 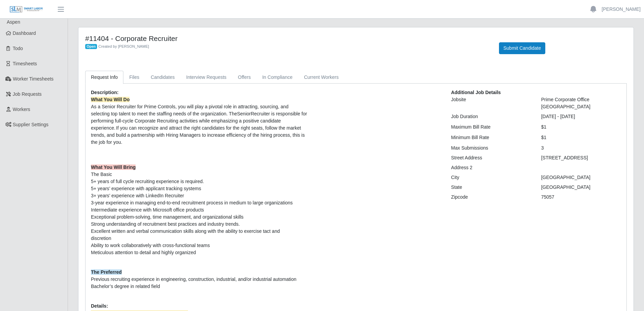 I want to click on div: 3, so click(x=581, y=148).